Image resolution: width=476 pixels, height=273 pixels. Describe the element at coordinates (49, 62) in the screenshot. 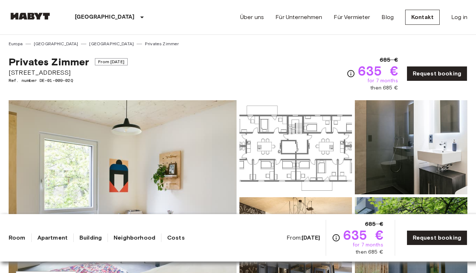

I see `span: Privates Zimmer` at that location.